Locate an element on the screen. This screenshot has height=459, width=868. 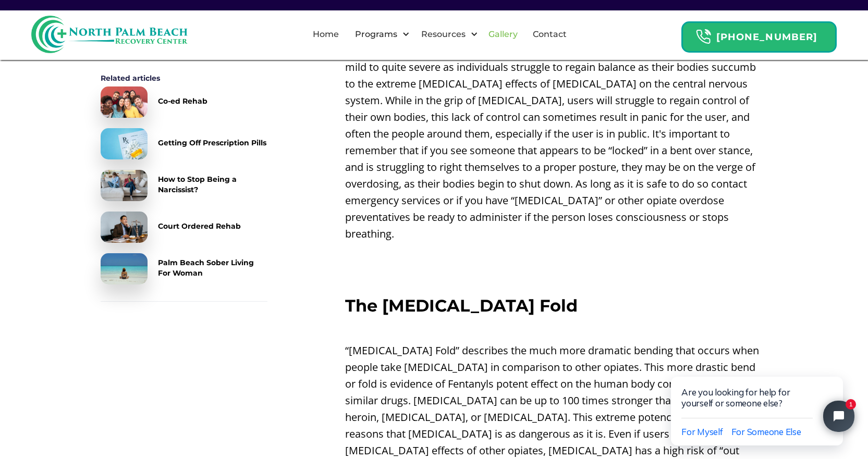
button: For Myself is located at coordinates (53, 89).